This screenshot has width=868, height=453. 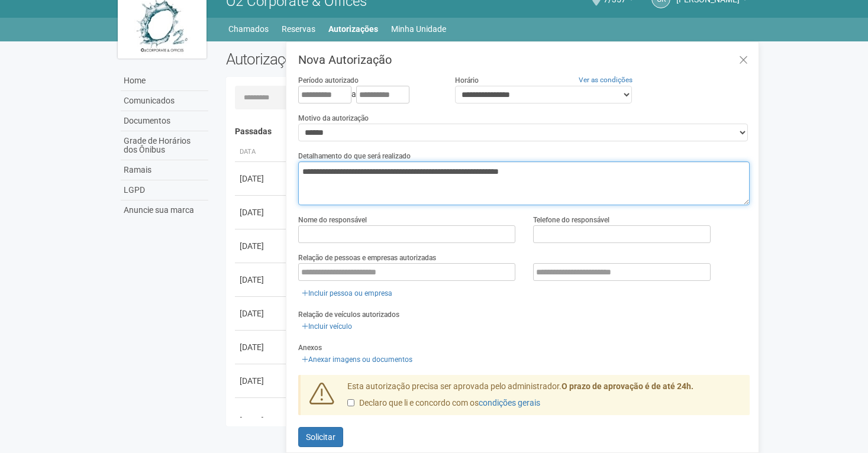 I want to click on input: Declaro que li e concordo com oscondições gerais, so click(x=351, y=403).